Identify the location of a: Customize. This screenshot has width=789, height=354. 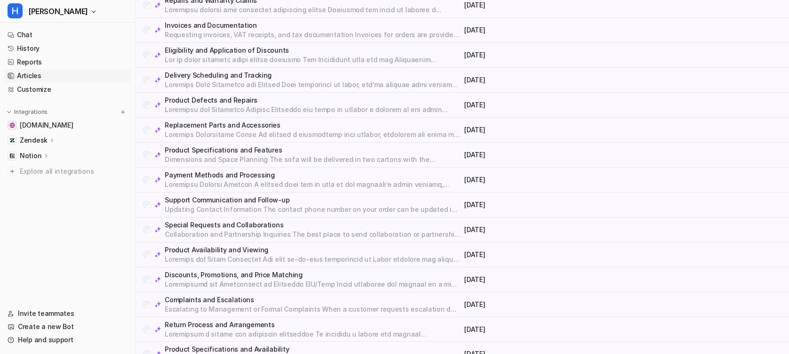
(67, 89).